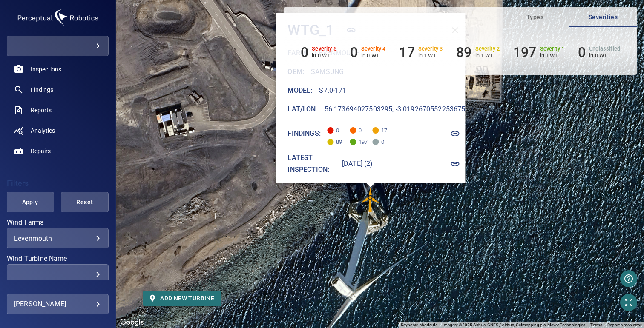  What do you see at coordinates (30, 202) in the screenshot?
I see `button: Apply` at bounding box center [30, 202].